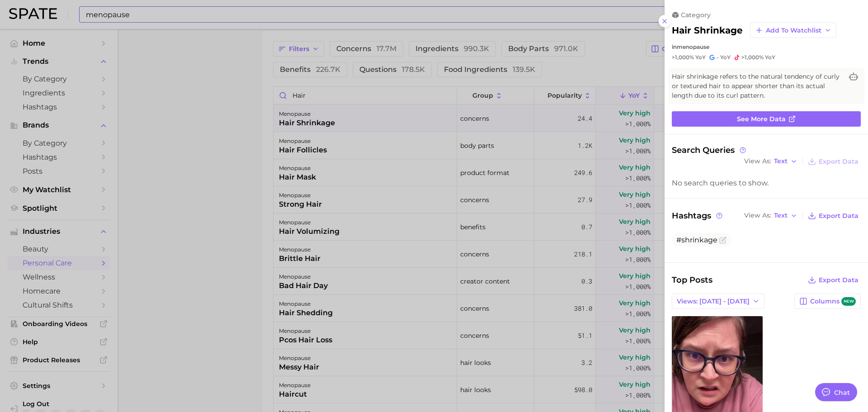  Describe the element at coordinates (793, 30) in the screenshot. I see `span: Add to Watchlist` at that location.